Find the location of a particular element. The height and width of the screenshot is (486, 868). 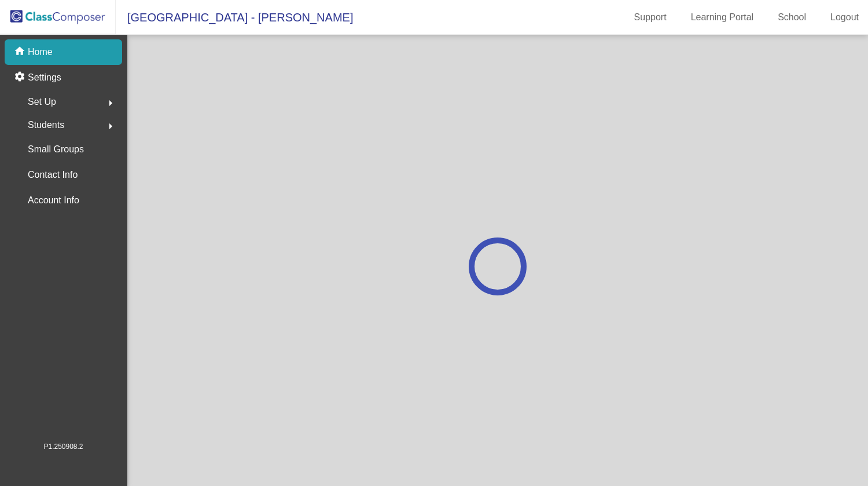

mat-icon: settings is located at coordinates (21, 78).